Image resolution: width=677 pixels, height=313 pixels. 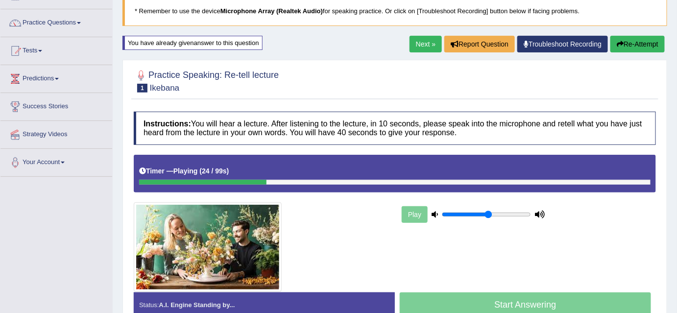 What do you see at coordinates (206, 80) in the screenshot?
I see `h2: Practice Speaking: Re-tell lecture` at bounding box center [206, 80].